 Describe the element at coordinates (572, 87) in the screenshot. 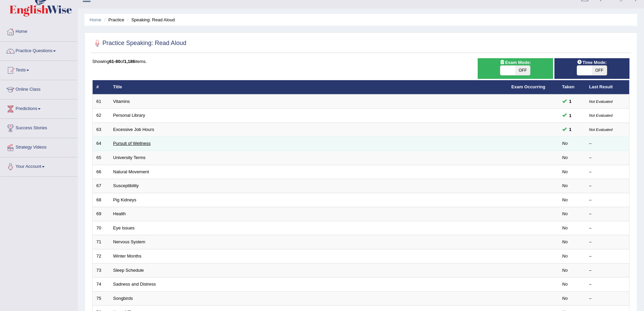

I see `th: Taken` at that location.